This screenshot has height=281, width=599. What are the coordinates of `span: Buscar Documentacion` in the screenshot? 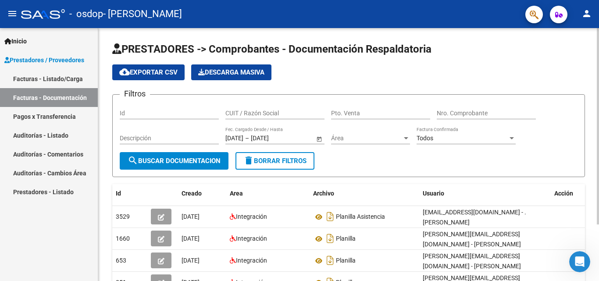 It's located at (174, 161).